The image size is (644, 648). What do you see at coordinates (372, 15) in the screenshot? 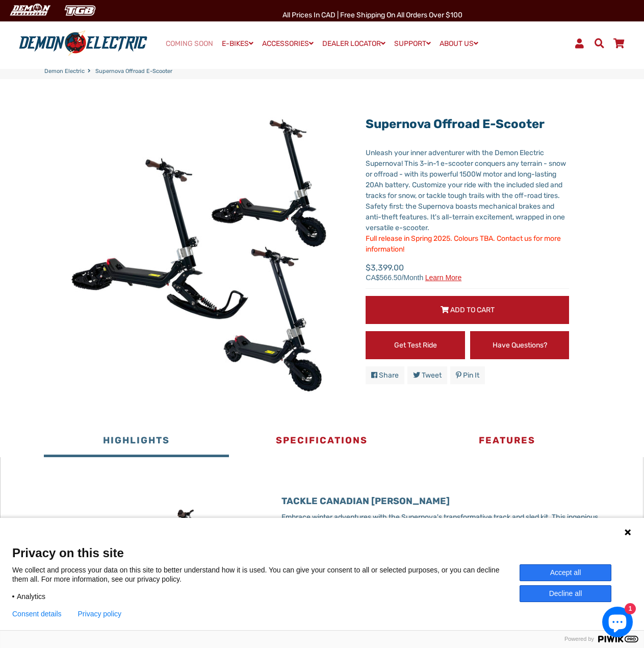
I see `span: All Prices in CAD | Free shipping on all orders over $100` at bounding box center [372, 15].